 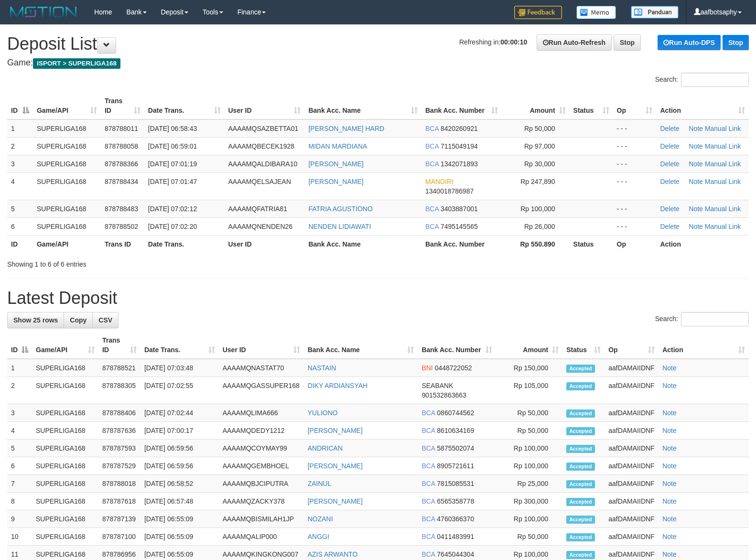 What do you see at coordinates (378, 298) in the screenshot?
I see `h1: Latest Deposit` at bounding box center [378, 298].